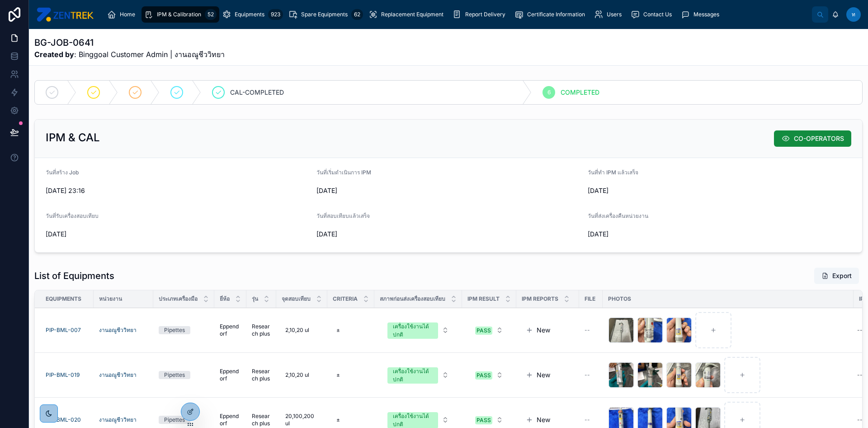 Image resolution: width=868 pixels, height=428 pixels. What do you see at coordinates (178, 299) in the screenshot?
I see `span: ประเภทเครื่องมือ` at bounding box center [178, 299].